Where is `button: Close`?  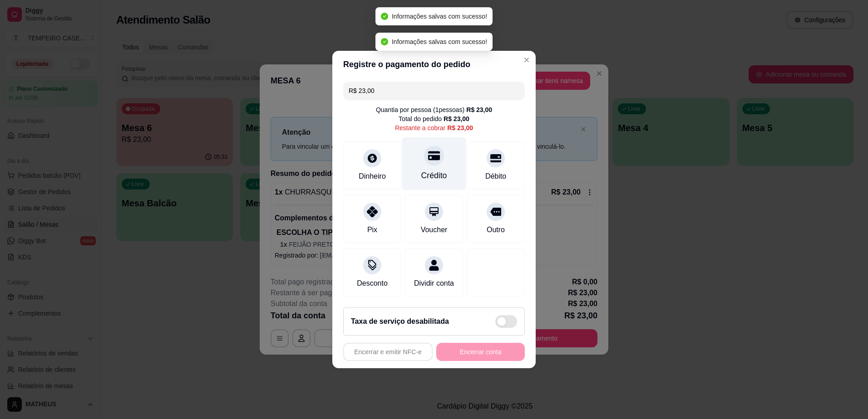 button: Close is located at coordinates (527, 60).